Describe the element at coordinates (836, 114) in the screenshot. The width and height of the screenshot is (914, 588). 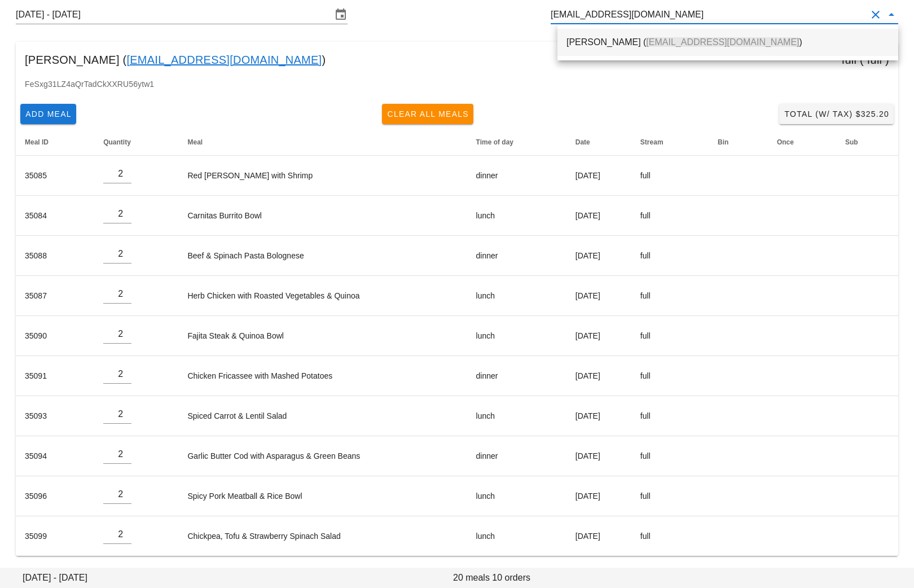
I see `button: Total (w/ Tax) $325.20` at that location.